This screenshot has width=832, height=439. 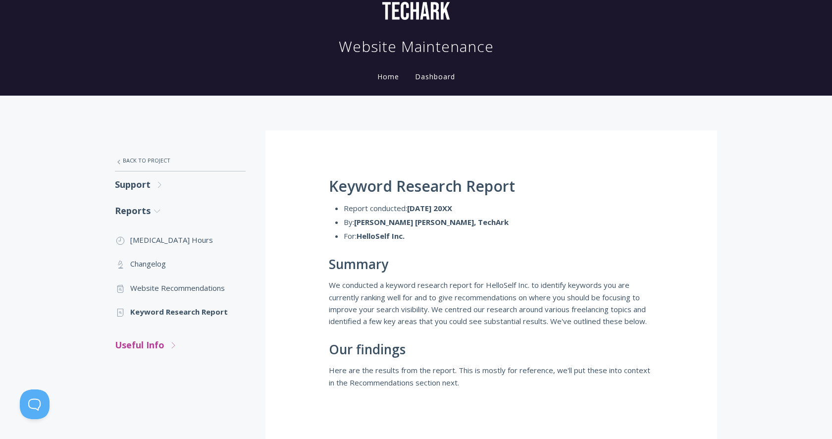 I want to click on p: Here are the results from the report. This is mostly for reference, we'll put these into context ..., so click(x=491, y=376).